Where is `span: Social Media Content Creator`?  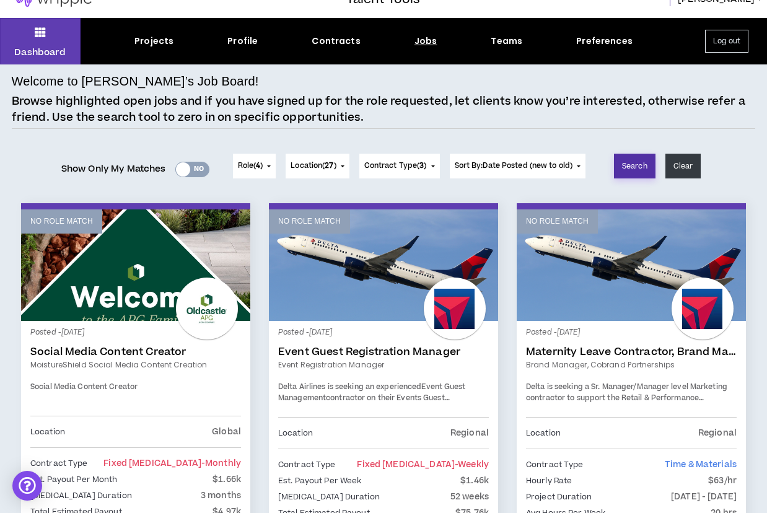 span: Social Media Content Creator is located at coordinates (84, 386).